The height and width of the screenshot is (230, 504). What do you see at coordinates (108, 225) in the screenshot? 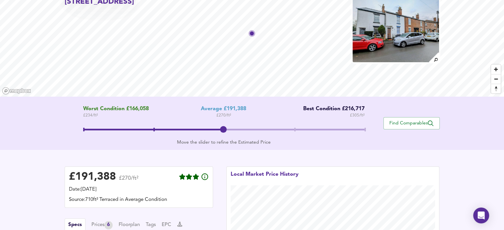
I see `div: 6` at bounding box center [108, 225].